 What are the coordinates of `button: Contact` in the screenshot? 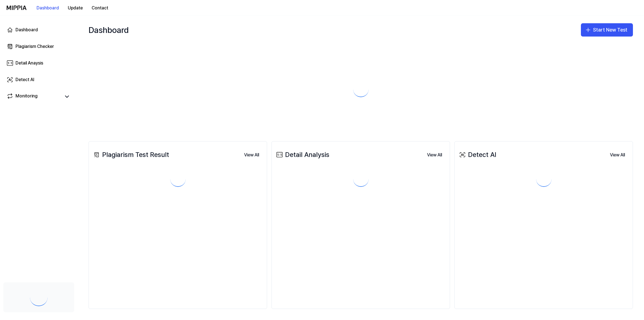 It's located at (100, 8).